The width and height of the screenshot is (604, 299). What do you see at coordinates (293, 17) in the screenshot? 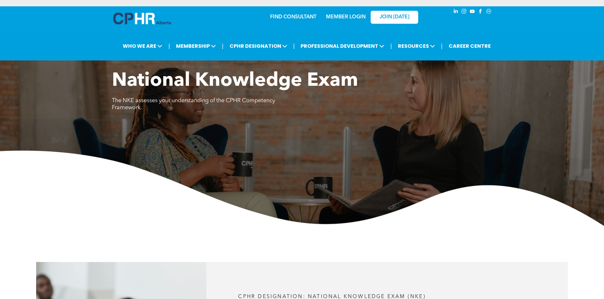
I see `a: FIND CONSULTANT` at bounding box center [293, 17].